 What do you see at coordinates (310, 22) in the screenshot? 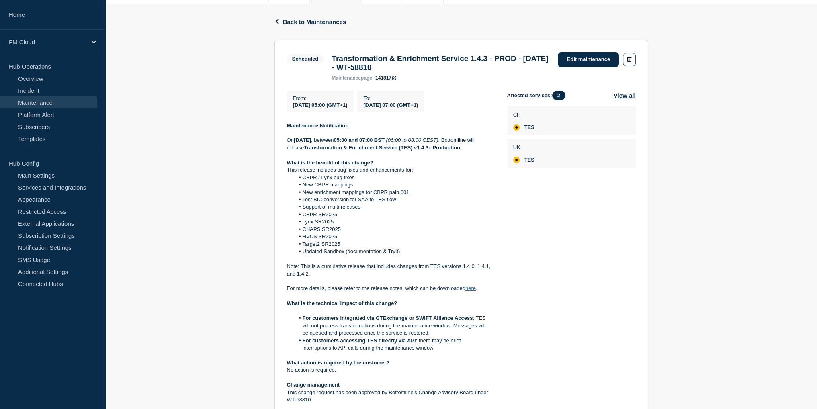
I see `button: Back to Maintenances` at bounding box center [310, 22].